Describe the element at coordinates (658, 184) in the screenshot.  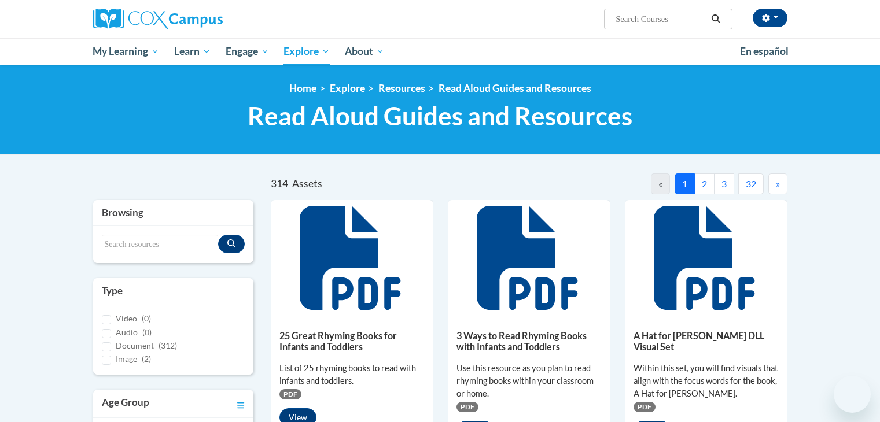
I see `nav: Pagination Navigation` at that location.